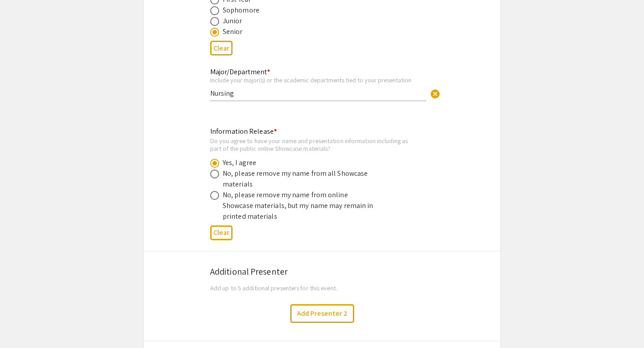 The width and height of the screenshot is (644, 348). What do you see at coordinates (232, 21) in the screenshot?
I see `div: Junior` at bounding box center [232, 21].